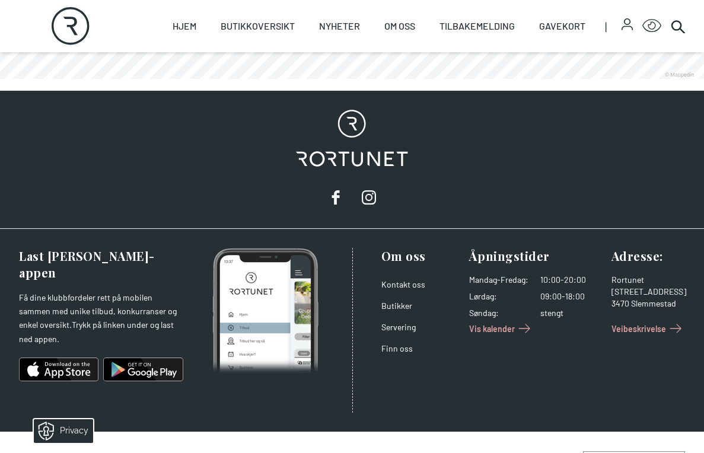 This screenshot has width=704, height=453. Describe the element at coordinates (654, 303) in the screenshot. I see `span: Slemmestad` at that location.